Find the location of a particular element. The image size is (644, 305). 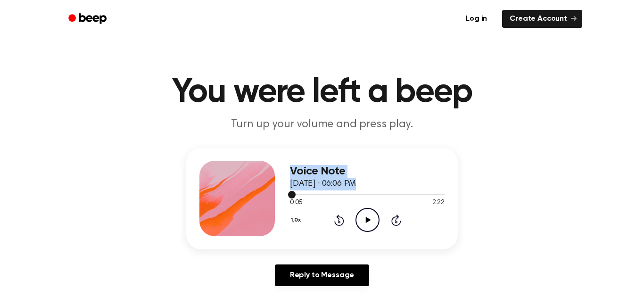

a: Reply to Message is located at coordinates (322, 275).